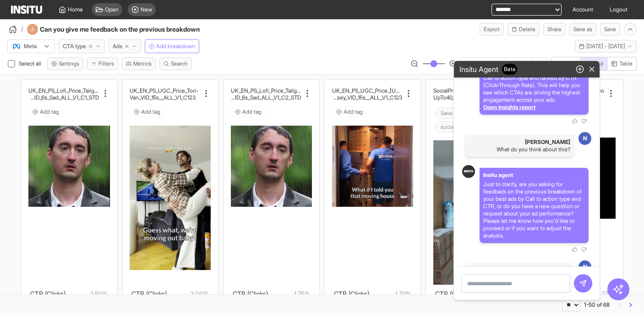 This screenshot has height=315, width=644. I want to click on div: UK_EN_PS_Lofi_Price_Tailgate_VID_6s_Sad_ALL_V1_C2_STD, so click(266, 94).